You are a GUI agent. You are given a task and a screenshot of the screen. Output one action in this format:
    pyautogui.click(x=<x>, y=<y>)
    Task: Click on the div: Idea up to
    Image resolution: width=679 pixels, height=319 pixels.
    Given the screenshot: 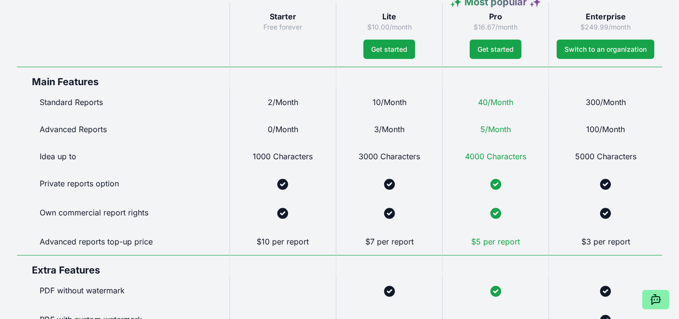 What is the action you would take?
    pyautogui.click(x=123, y=156)
    